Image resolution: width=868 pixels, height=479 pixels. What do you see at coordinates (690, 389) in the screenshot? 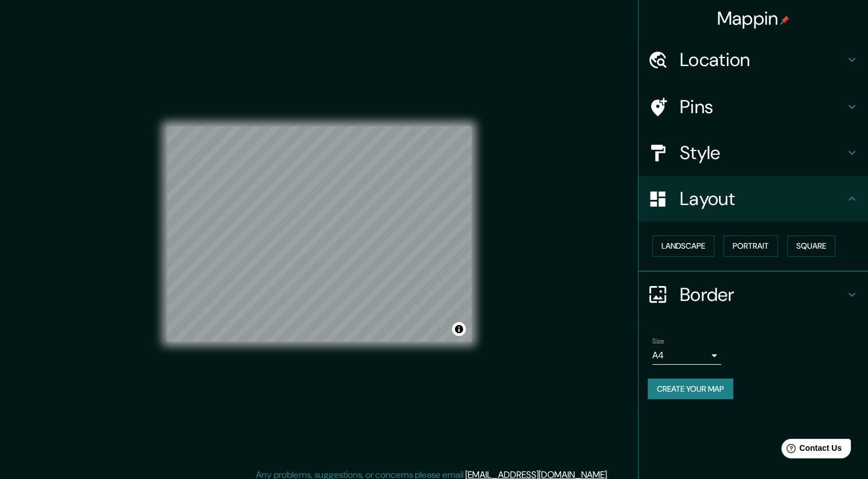
I see `button: Create your map` at bounding box center [690, 389].